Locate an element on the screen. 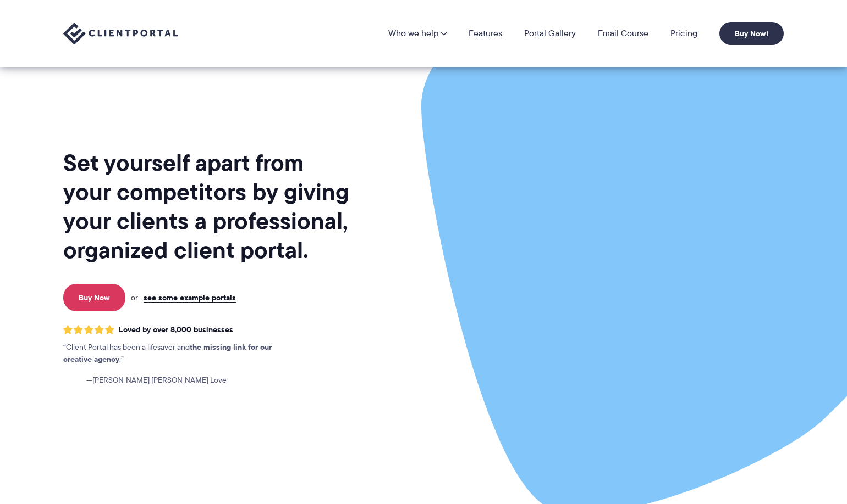  a: Email Course is located at coordinates (623, 33).